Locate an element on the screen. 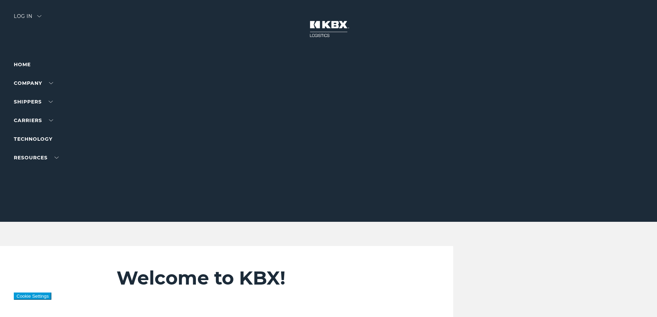 The height and width of the screenshot is (317, 657). a: SHIPPERS is located at coordinates (33, 102).